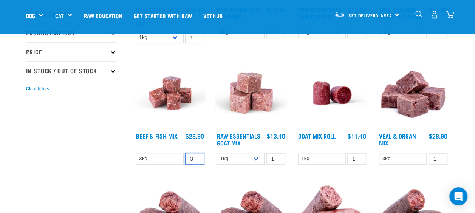 The image size is (475, 213). I want to click on a: Vethub, so click(213, 15).